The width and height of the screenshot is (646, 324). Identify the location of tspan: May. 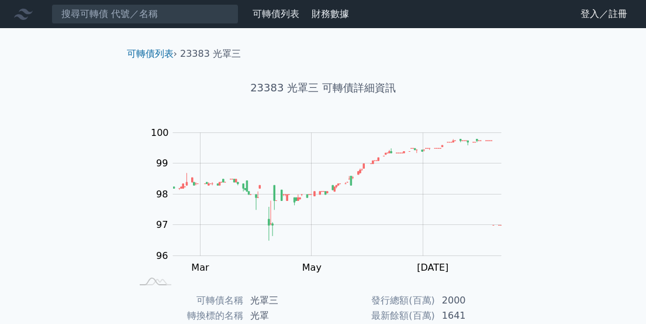
(312, 267).